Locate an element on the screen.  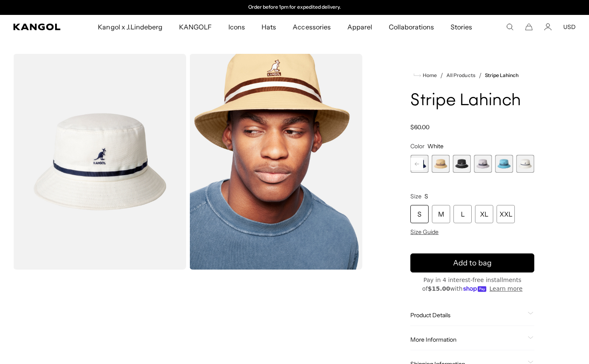
slideshow-component: Announcement bar is located at coordinates (295, 7).